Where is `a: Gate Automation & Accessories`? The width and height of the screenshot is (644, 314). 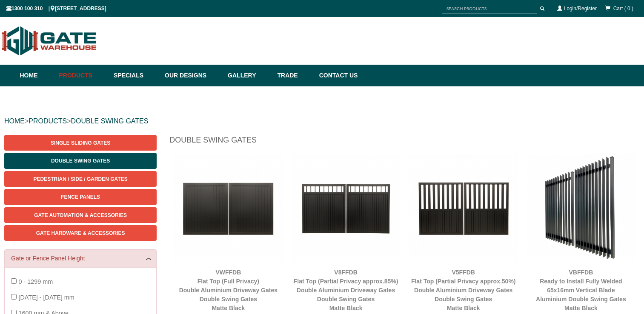
a: Gate Automation & Accessories is located at coordinates (81, 215).